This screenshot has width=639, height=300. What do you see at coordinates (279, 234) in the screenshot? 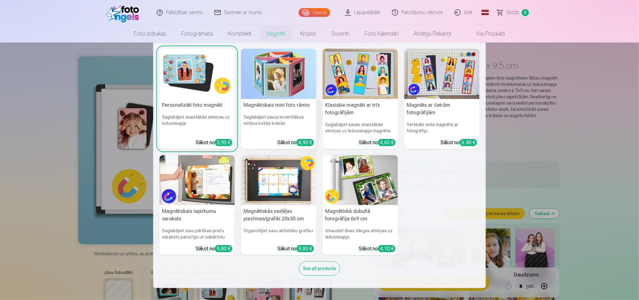
I see `h6: Organizējiet savu aktivitāšu grafiku` at bounding box center [279, 234].